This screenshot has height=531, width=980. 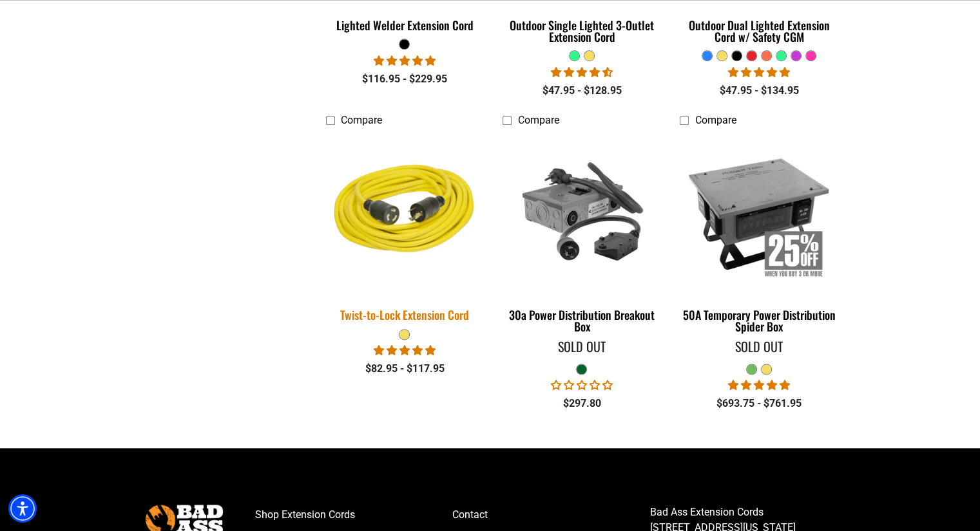 What do you see at coordinates (581, 320) in the screenshot?
I see `div: 30a Power Distribution Breakout Box` at bounding box center [581, 320].